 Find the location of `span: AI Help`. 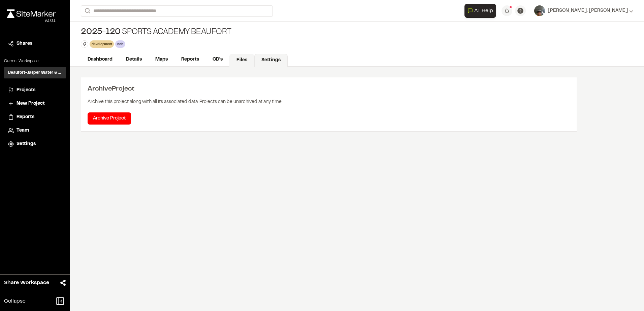

span: AI Help is located at coordinates (484, 11).